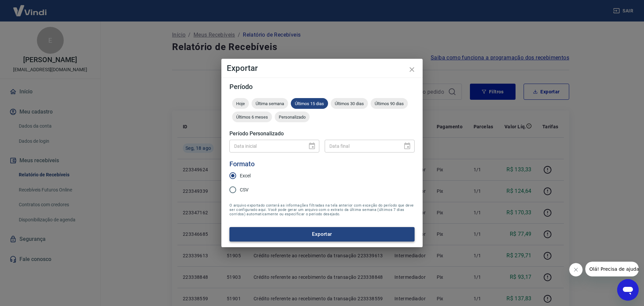  Describe the element at coordinates (245, 175) in the screenshot. I see `span: Excel` at that location.